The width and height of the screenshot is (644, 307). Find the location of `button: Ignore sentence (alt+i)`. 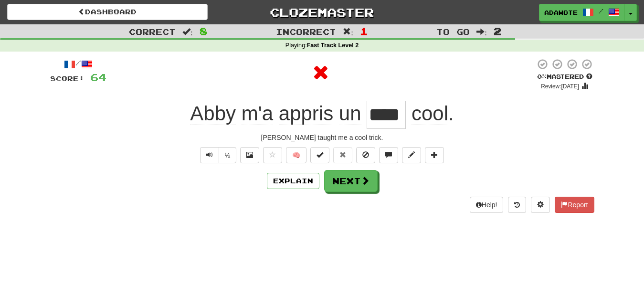

button: Ignore sentence (alt+i) is located at coordinates (366, 155).